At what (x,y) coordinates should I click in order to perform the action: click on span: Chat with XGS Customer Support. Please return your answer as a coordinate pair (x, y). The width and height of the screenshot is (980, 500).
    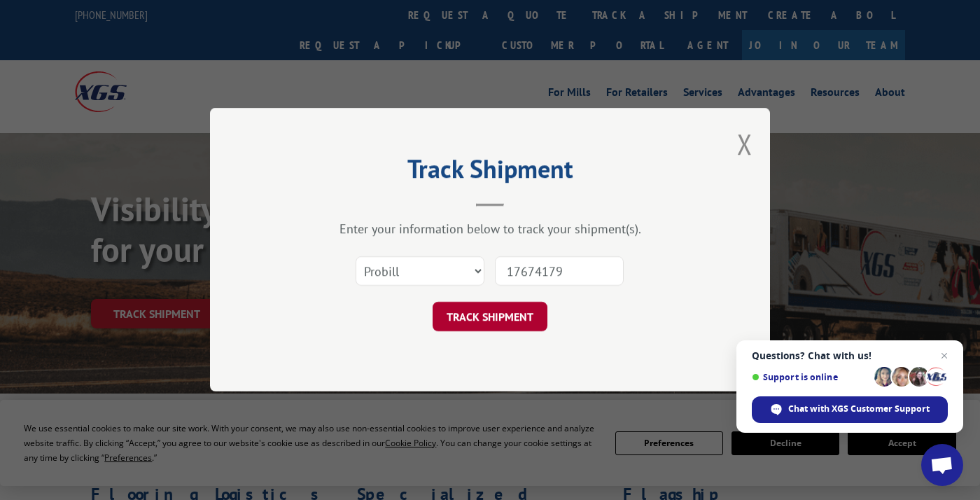
    Looking at the image, I should click on (859, 409).